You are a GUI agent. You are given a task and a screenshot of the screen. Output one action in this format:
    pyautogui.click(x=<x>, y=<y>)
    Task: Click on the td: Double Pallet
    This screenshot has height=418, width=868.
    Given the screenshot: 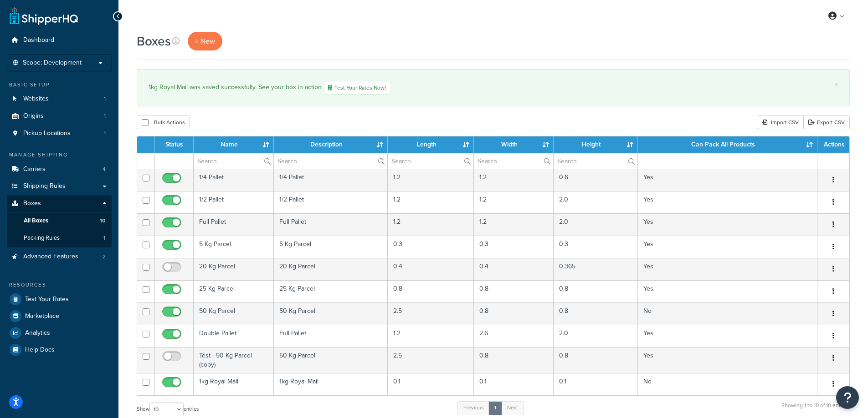 What is the action you would take?
    pyautogui.click(x=234, y=336)
    